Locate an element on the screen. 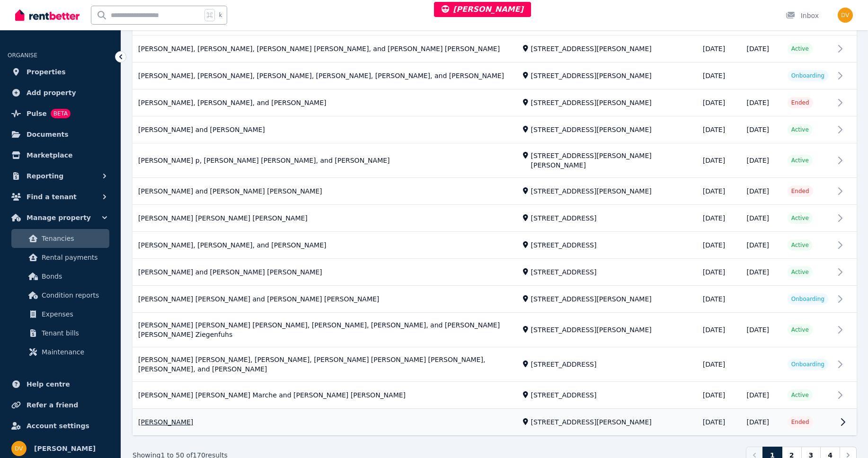  button: Find a tenant is located at coordinates (60, 197).